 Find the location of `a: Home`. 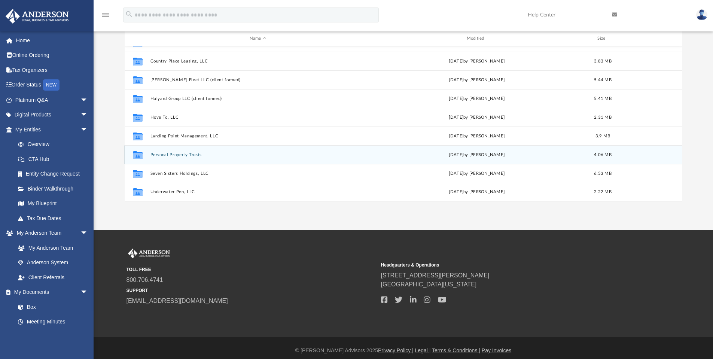

a: Home is located at coordinates (52, 40).